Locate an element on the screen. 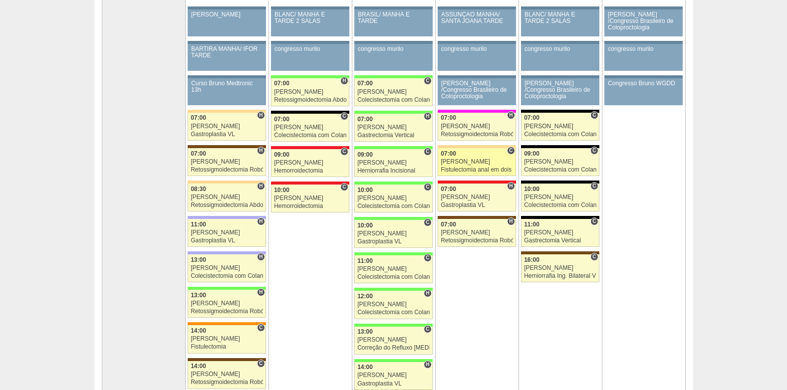 Image resolution: width=787 pixels, height=390 pixels. span: 13:00 is located at coordinates (198, 296).